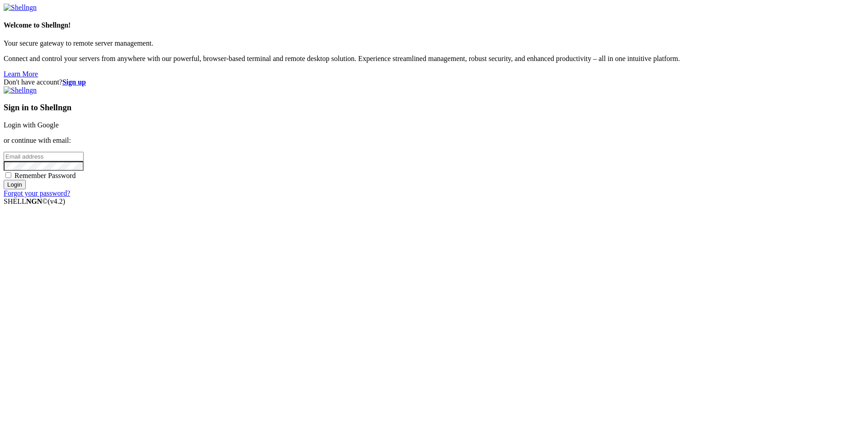  What do you see at coordinates (74, 82) in the screenshot?
I see `a: Sign up` at bounding box center [74, 82].